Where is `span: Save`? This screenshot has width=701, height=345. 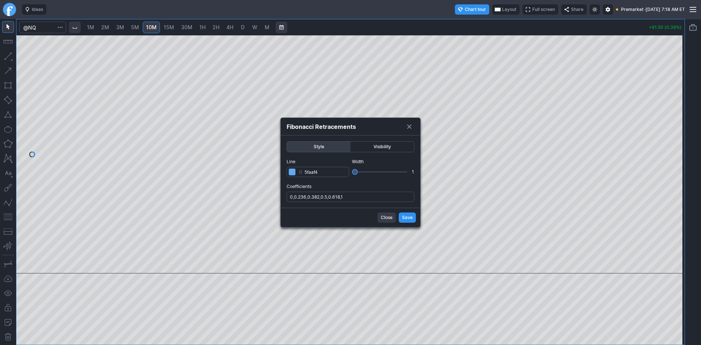 span: Save is located at coordinates (407, 217).